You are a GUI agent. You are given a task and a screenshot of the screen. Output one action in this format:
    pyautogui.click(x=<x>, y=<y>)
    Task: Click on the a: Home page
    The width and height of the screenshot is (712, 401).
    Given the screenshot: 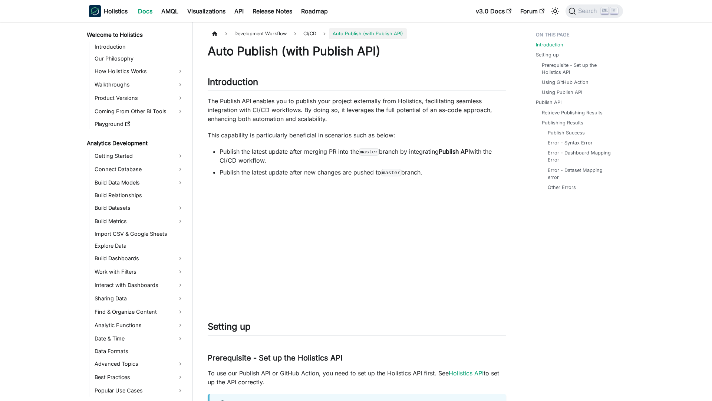 What is the action you would take?
    pyautogui.click(x=215, y=33)
    